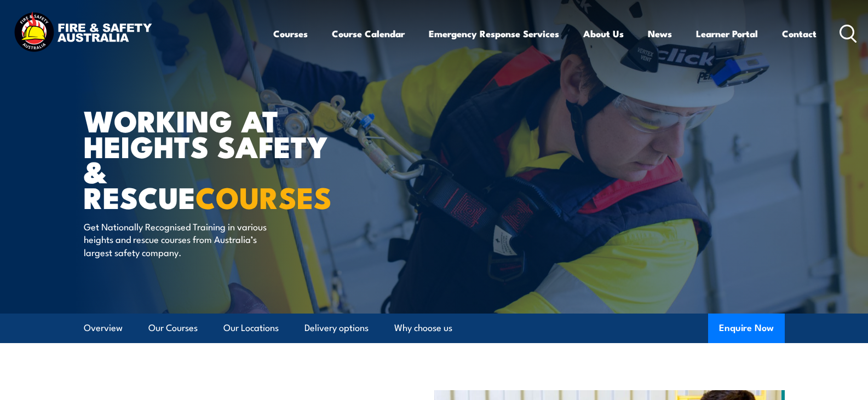  I want to click on p: Get Nationally Recognised Training in various heights and rescue courses from Australia’s largest..., so click(183, 239).